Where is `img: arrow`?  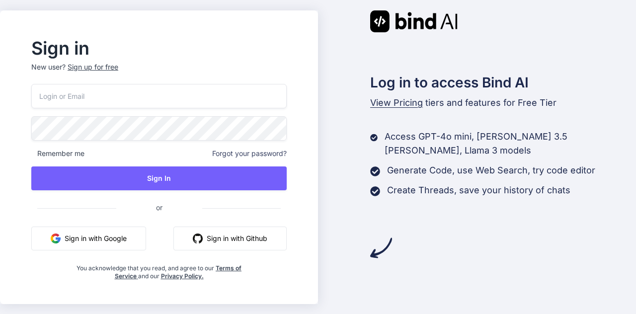
img: arrow is located at coordinates (381, 248).